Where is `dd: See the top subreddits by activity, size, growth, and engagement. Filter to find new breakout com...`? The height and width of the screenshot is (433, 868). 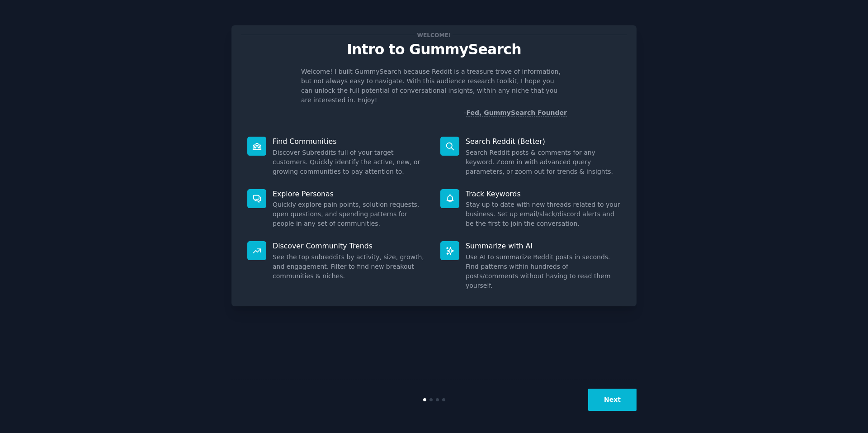
dd: See the top subreddits by activity, size, growth, and engagement. Filter to find new breakout com... is located at coordinates (350, 266).